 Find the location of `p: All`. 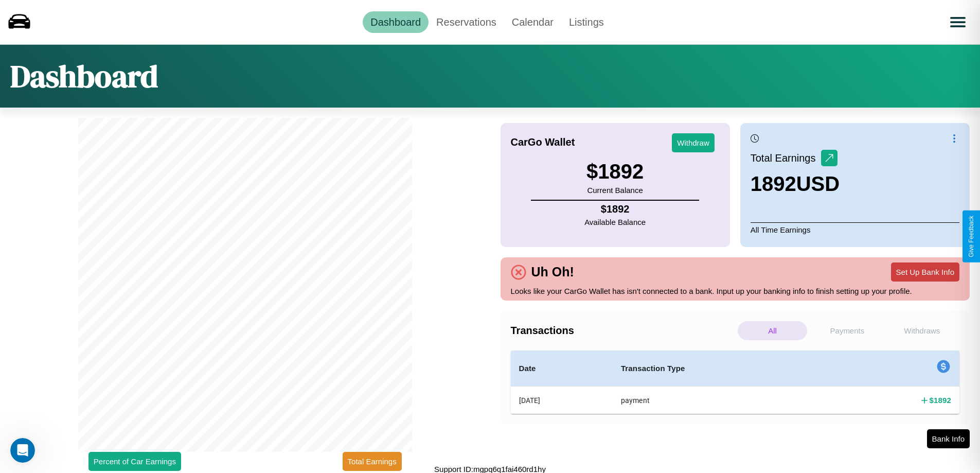

p: All is located at coordinates (773, 330).